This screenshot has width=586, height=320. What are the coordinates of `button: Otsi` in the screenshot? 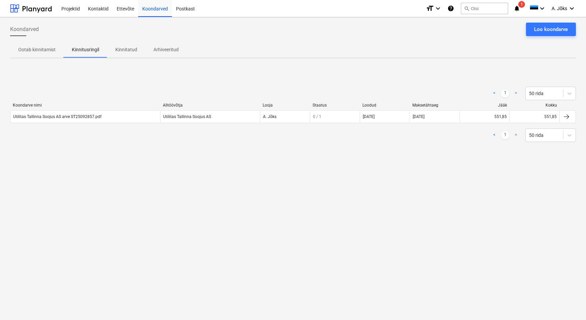 It's located at (485, 8).